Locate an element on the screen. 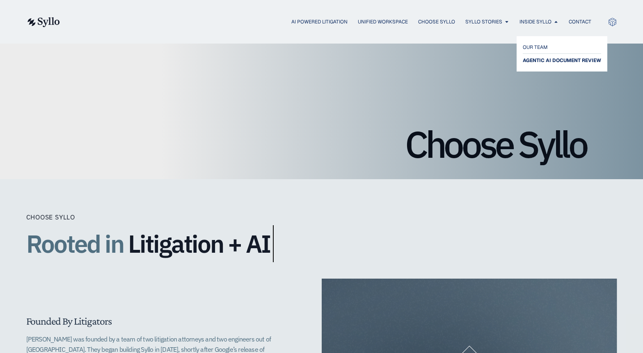 The height and width of the screenshot is (353, 643). a: Contact is located at coordinates (580, 22).